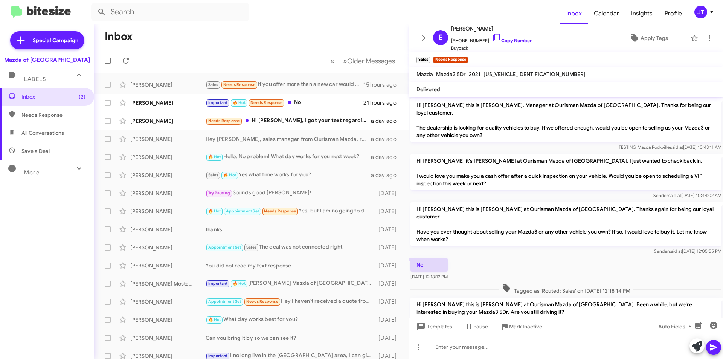  What do you see at coordinates (648, 38) in the screenshot?
I see `button: Apply Tags` at bounding box center [648, 38].